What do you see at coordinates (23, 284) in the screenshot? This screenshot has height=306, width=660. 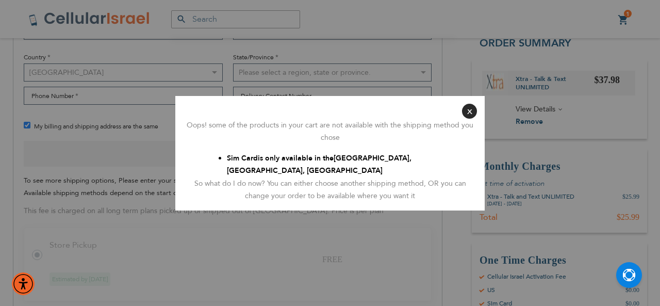 I see `div: Accessibility Menu` at bounding box center [23, 284].